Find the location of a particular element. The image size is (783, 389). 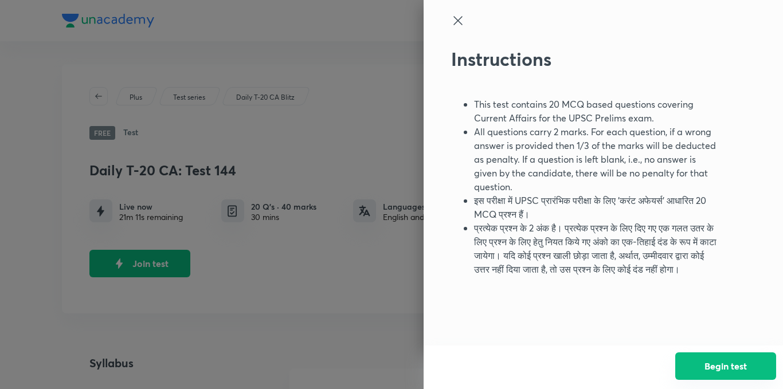

button: Begin test is located at coordinates (726, 366).